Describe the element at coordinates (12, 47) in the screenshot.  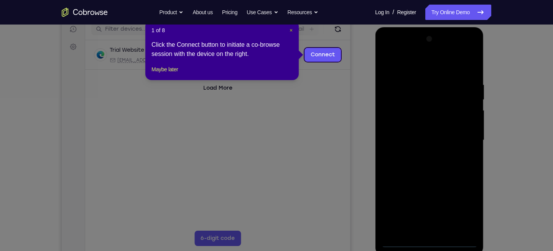
I see `a: Settings` at that location.